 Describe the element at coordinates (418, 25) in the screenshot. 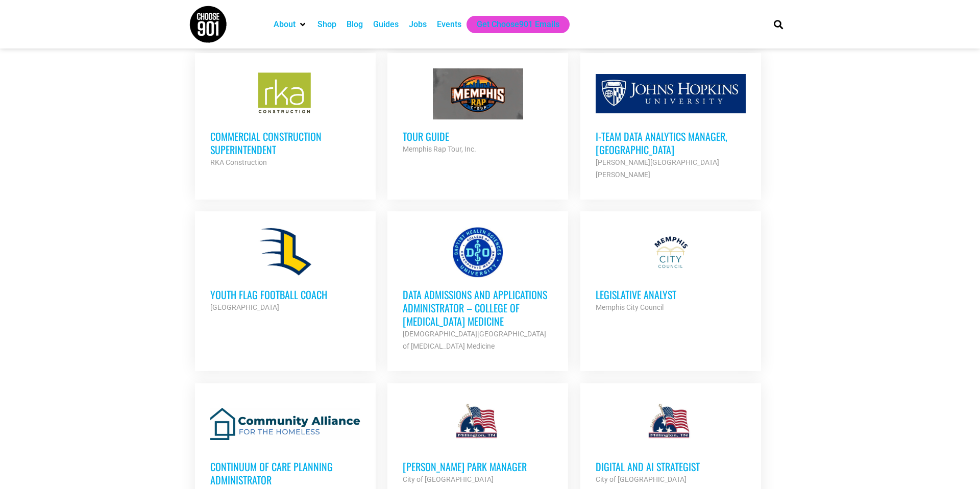

I see `div: Jobs` at that location.